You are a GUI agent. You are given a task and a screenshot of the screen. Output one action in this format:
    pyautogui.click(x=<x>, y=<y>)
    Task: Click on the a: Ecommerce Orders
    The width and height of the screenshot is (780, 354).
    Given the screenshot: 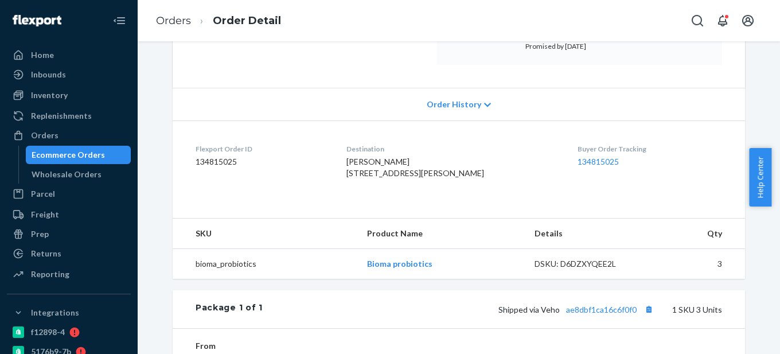 What is the action you would take?
    pyautogui.click(x=79, y=155)
    